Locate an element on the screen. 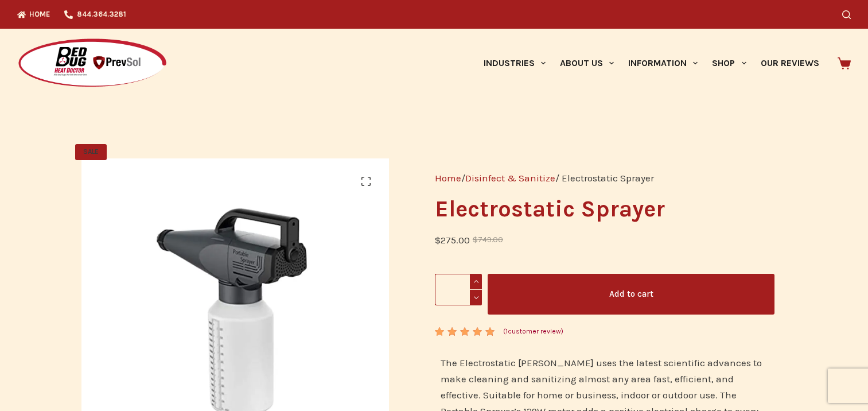 This screenshot has height=411, width=868. a: Industries is located at coordinates (514, 63).